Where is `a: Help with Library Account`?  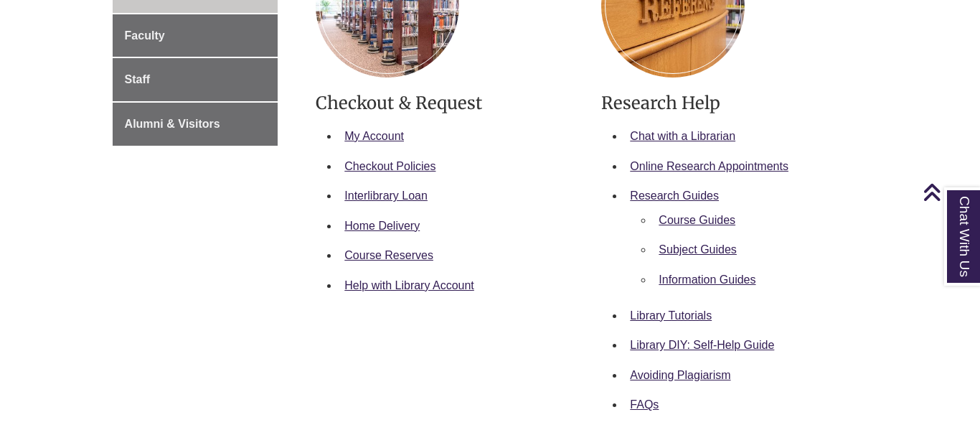
a: Help with Library Account is located at coordinates (409, 285).